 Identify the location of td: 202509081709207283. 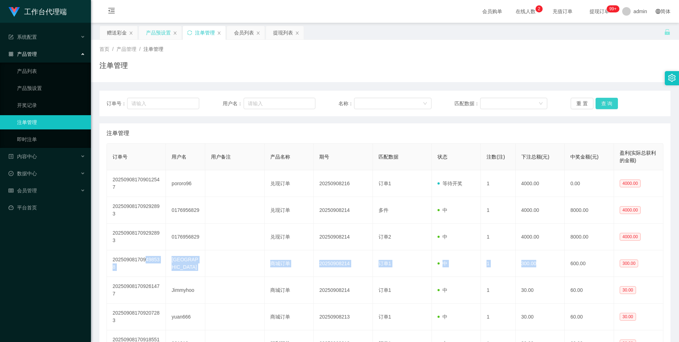
(136, 316).